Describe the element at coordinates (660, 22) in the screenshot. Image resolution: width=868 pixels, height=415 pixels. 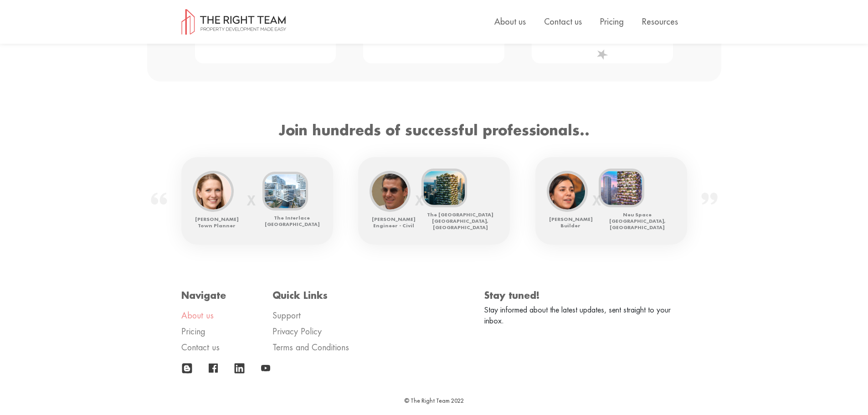
I see `a: Resources` at that location.